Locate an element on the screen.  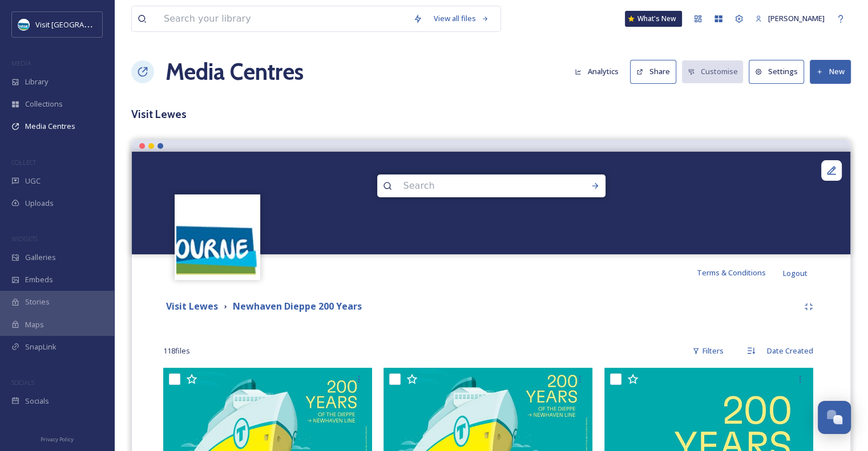
span: Socials is located at coordinates (37, 401).